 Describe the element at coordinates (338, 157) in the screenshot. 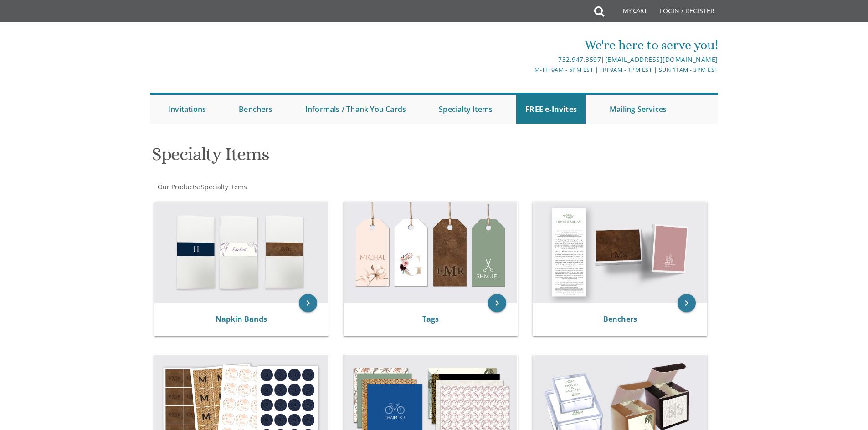

I see `h1: Specialty Items` at that location.